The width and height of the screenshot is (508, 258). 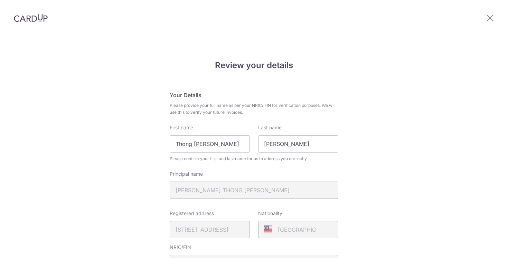 What do you see at coordinates (181, 128) in the screenshot?
I see `label: First name` at bounding box center [181, 128].